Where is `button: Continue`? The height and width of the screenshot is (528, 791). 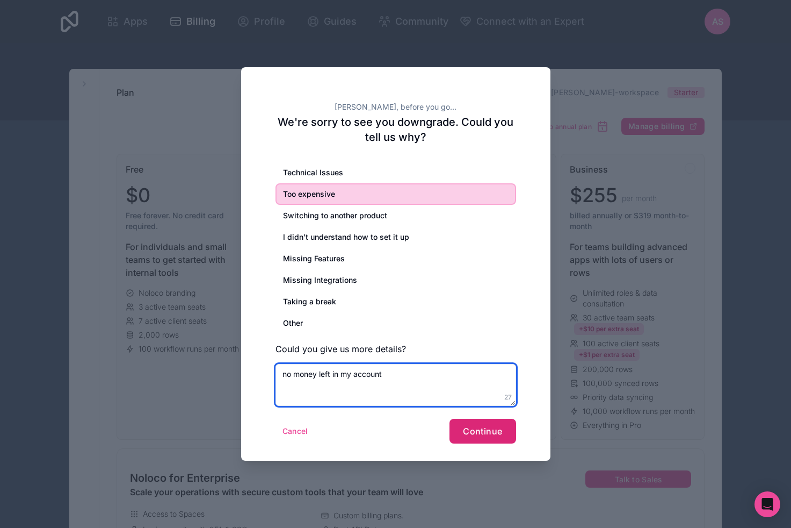 button: Continue is located at coordinates (482, 431).